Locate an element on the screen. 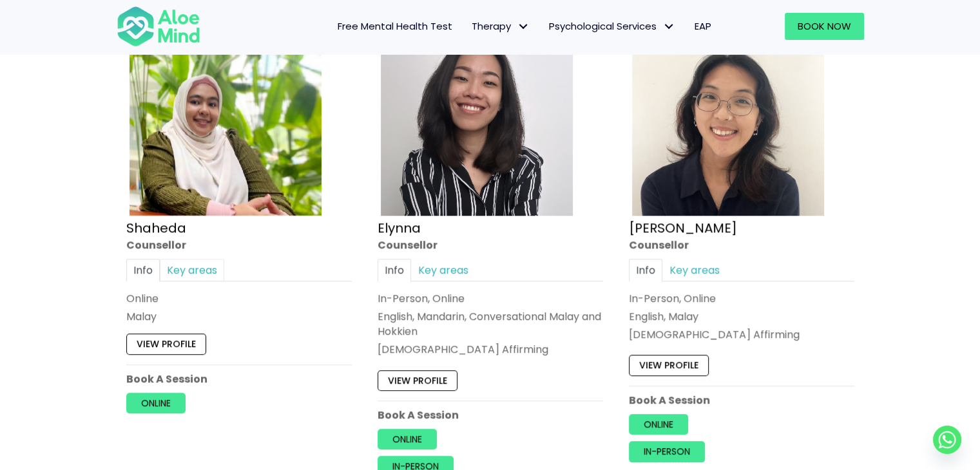  img: Elynna Counsellor is located at coordinates (477, 120).